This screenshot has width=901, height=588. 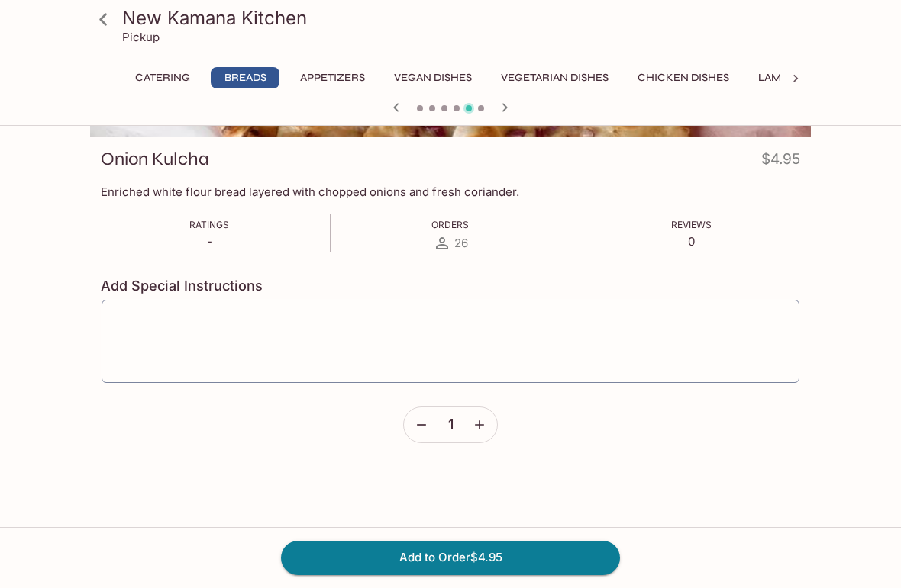 What do you see at coordinates (461, 243) in the screenshot?
I see `span: 26` at bounding box center [461, 243].